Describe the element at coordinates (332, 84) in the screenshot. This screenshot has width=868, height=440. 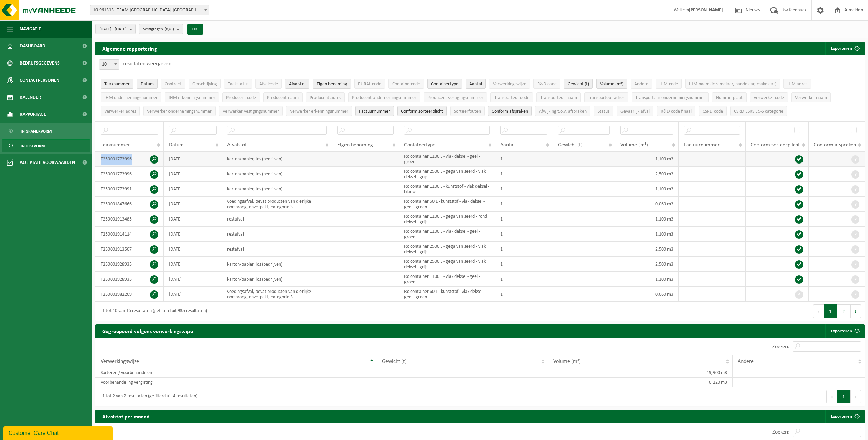
I see `button: Eigen benamingEigen benaming: Activate to sort` at that location.